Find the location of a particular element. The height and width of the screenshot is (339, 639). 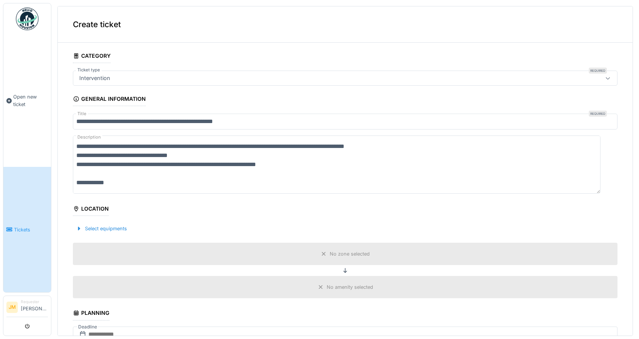

li: JM is located at coordinates (12, 308).